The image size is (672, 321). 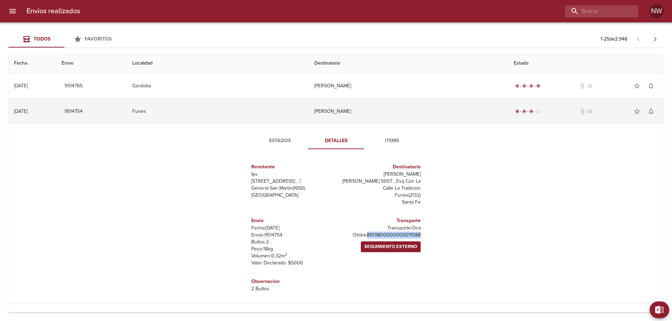 What do you see at coordinates (217, 63) in the screenshot?
I see `th: Localidad` at bounding box center [217, 63].